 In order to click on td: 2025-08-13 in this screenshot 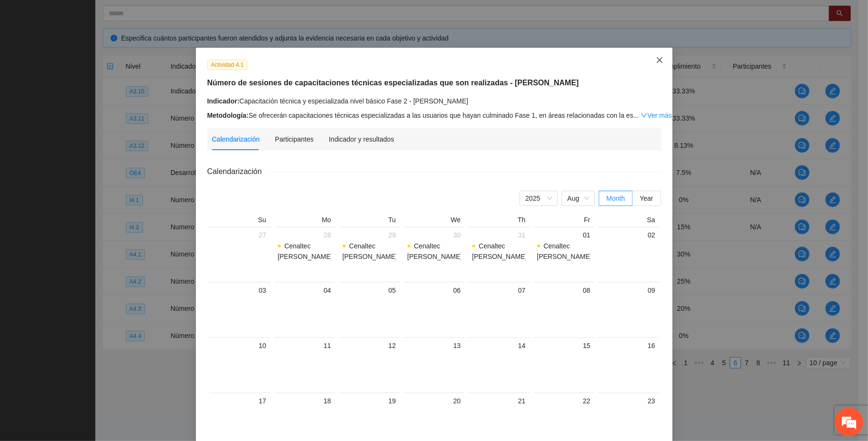, I will do `click(434, 365)`.